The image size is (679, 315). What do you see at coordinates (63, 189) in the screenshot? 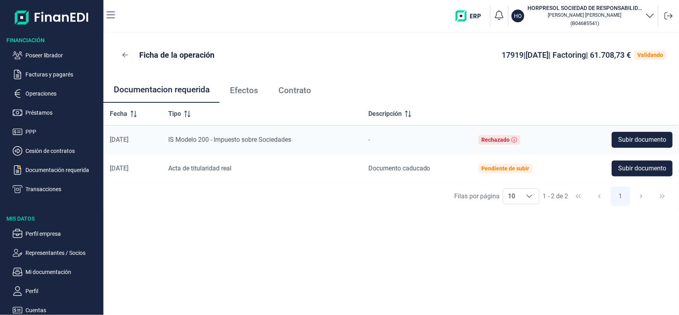
I see `p: Transacciones` at bounding box center [63, 189].